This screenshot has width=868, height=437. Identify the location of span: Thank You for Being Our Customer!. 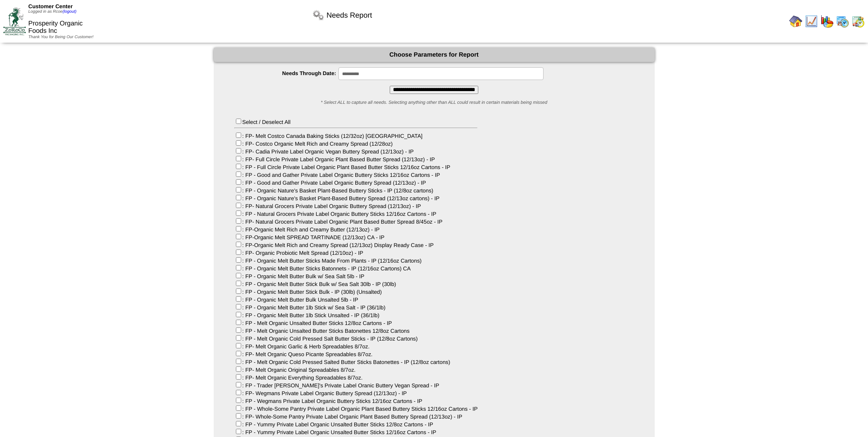
(60, 37).